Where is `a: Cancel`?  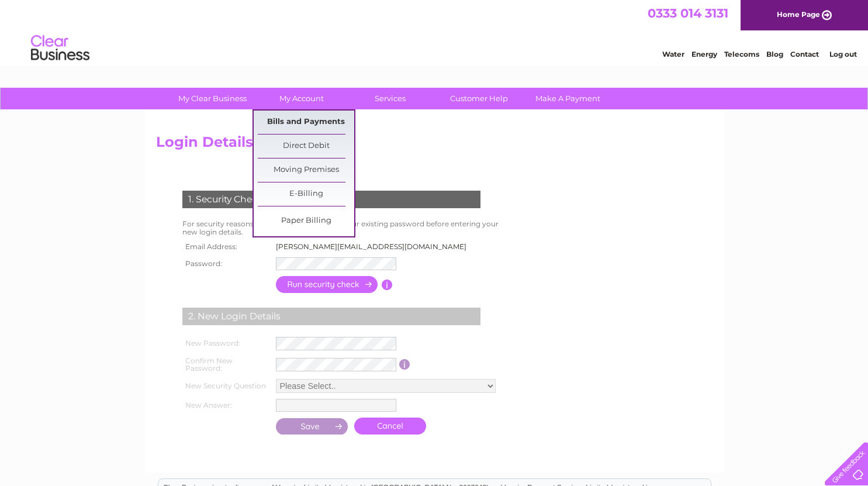
a: Cancel is located at coordinates (390, 426).